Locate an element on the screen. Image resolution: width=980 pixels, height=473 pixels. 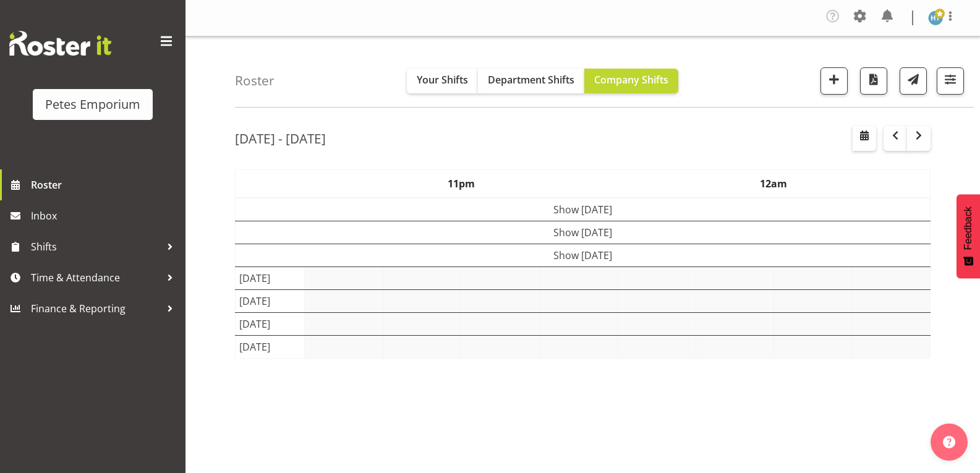
span: Inbox is located at coordinates (105, 216).